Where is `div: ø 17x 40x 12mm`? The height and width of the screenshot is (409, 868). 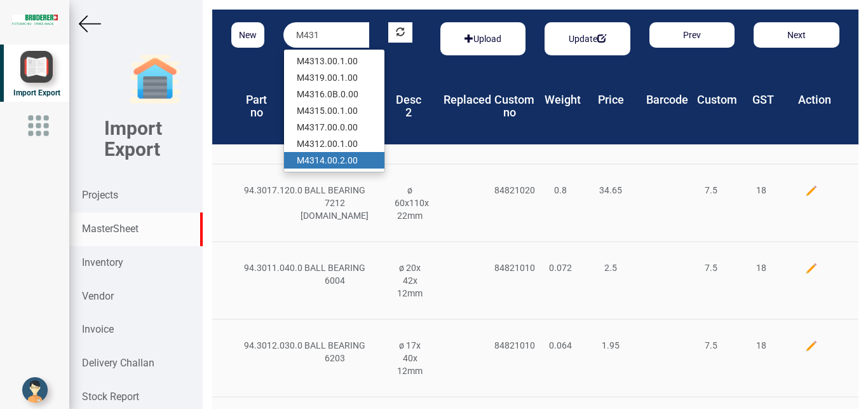 div: ø 17x 40x 12mm is located at coordinates (410, 358).